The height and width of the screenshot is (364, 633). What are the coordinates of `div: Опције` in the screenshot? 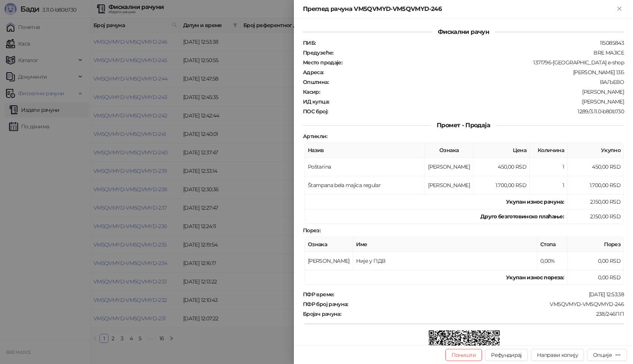 It's located at (602, 355).